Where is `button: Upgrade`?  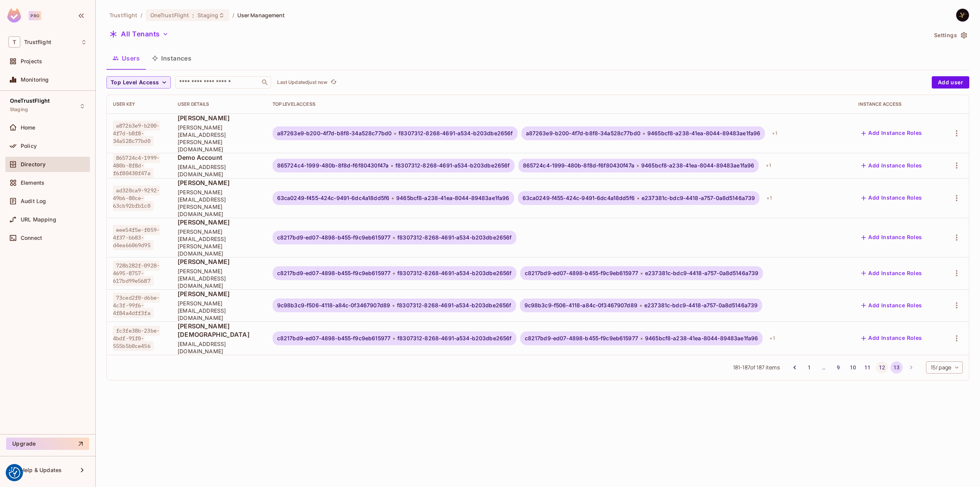
button: Upgrade is located at coordinates (48, 444).